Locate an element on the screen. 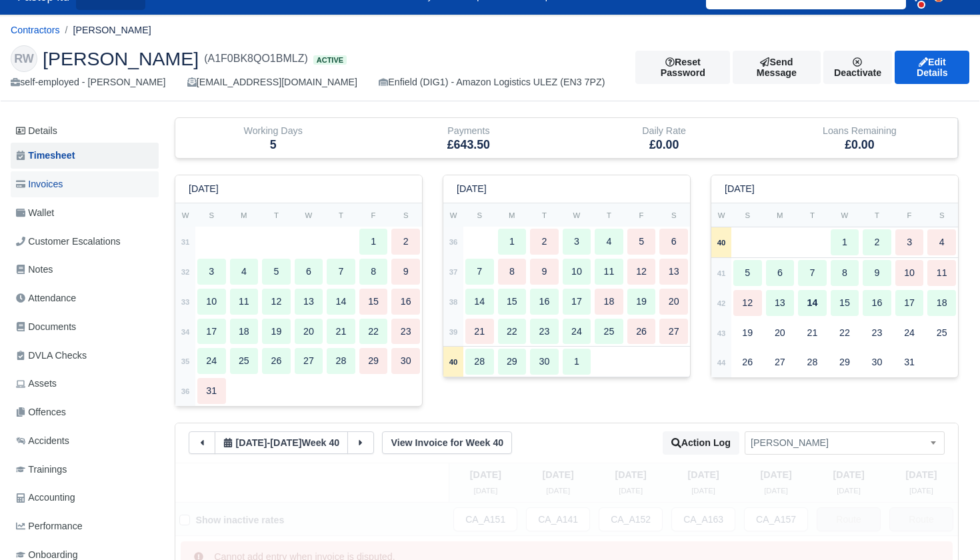 The height and width of the screenshot is (560, 980). strong: 44 is located at coordinates (722, 362).